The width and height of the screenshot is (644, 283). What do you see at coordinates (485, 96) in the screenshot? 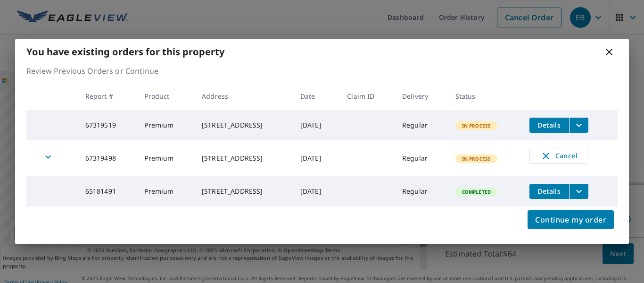
I see `th: Status` at bounding box center [485, 96].